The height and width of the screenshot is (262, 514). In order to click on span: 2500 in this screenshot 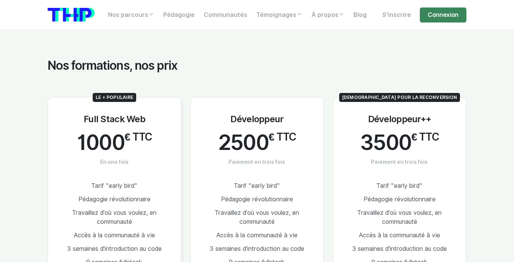, I will do `click(243, 143)`.